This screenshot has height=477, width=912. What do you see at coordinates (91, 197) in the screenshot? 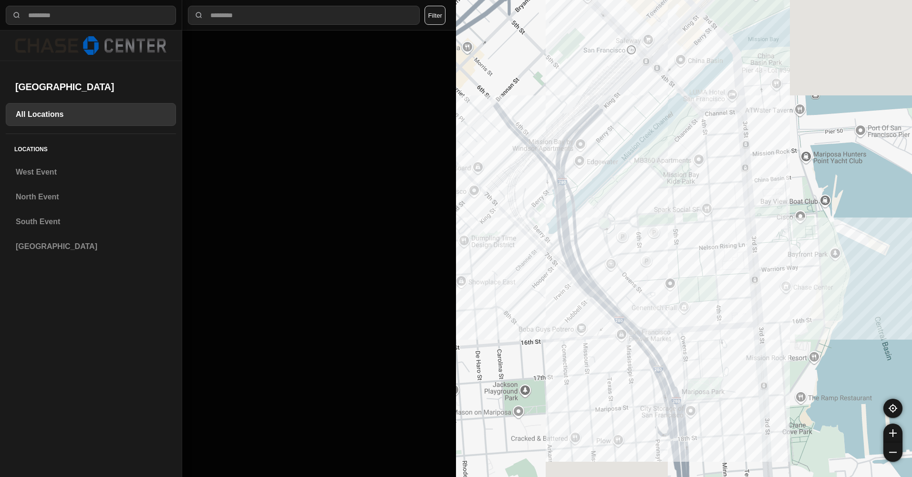
I see `h3: North Event` at bounding box center [91, 197].